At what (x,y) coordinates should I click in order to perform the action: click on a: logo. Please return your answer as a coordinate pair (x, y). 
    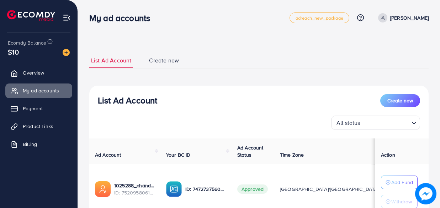
    Looking at the image, I should click on (31, 15).